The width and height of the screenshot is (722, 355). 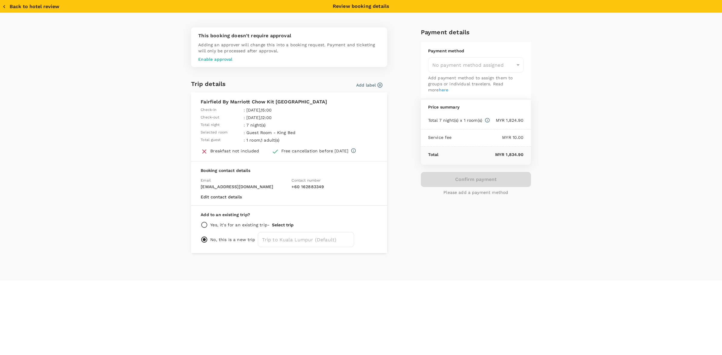 What do you see at coordinates (235, 151) in the screenshot?
I see `div: Breakfast not included` at bounding box center [235, 151].